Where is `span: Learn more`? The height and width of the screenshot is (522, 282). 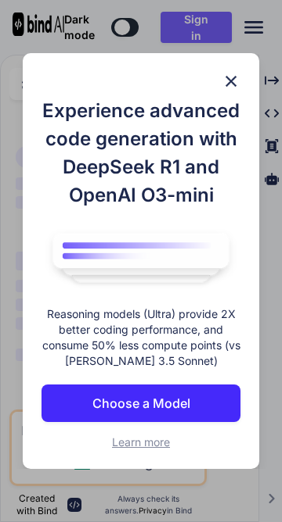 span: Learn more is located at coordinates (141, 442).